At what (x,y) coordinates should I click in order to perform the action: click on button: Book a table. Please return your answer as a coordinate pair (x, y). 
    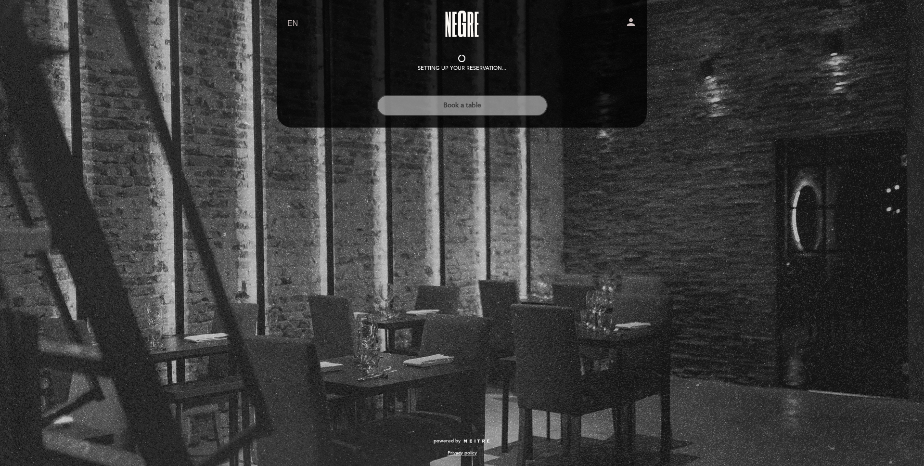
    Looking at the image, I should click on (462, 105).